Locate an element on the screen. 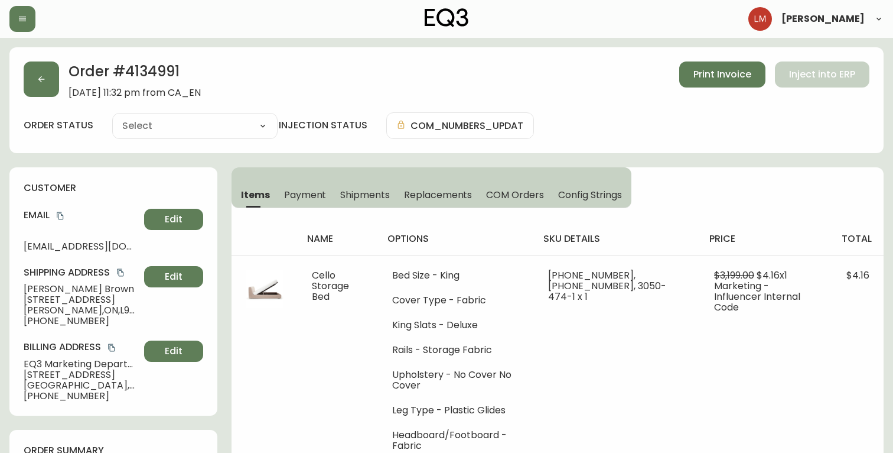 The width and height of the screenshot is (893, 453). h4: options is located at coordinates (456, 239).